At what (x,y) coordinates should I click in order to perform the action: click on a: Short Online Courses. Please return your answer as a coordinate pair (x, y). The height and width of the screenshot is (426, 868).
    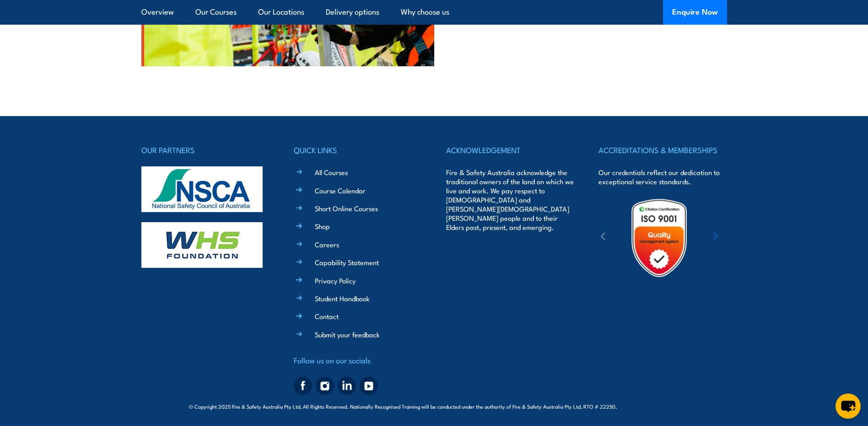
    Looking at the image, I should click on (346, 208).